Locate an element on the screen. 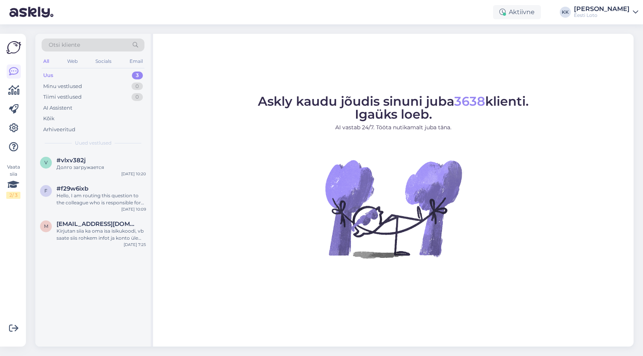 Image resolution: width=643 pixels, height=356 pixels. span: merilinring@gmail.com is located at coordinates (97, 224).